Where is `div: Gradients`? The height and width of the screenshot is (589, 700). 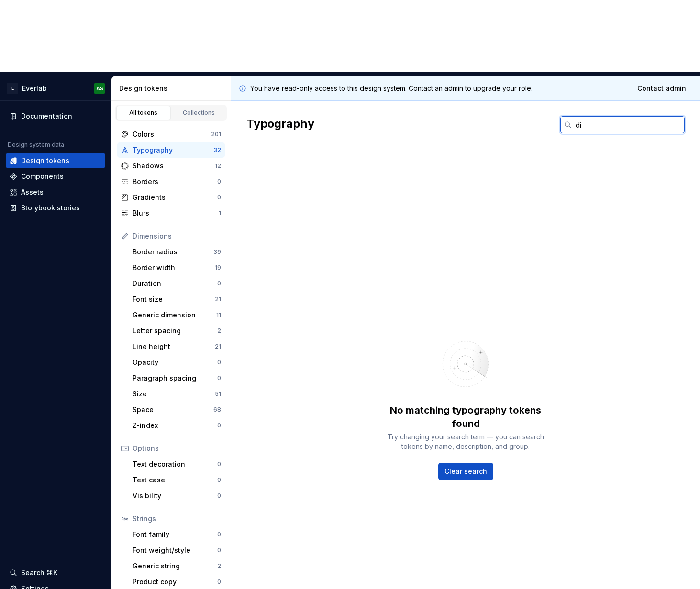
div: Gradients is located at coordinates (175, 198).